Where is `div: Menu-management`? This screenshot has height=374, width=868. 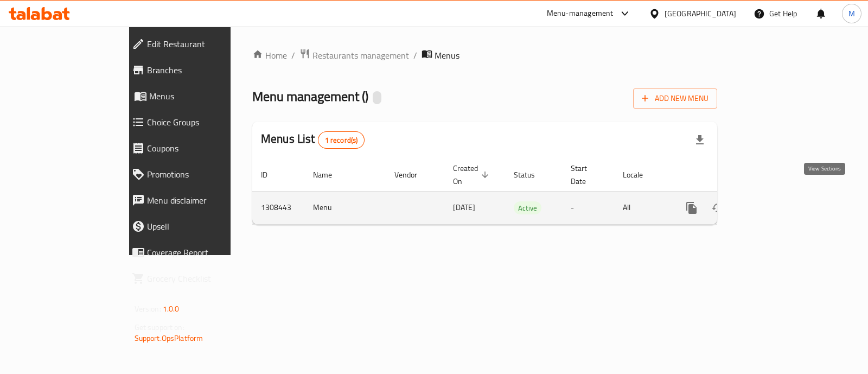
div: Menu-management is located at coordinates (580, 13).